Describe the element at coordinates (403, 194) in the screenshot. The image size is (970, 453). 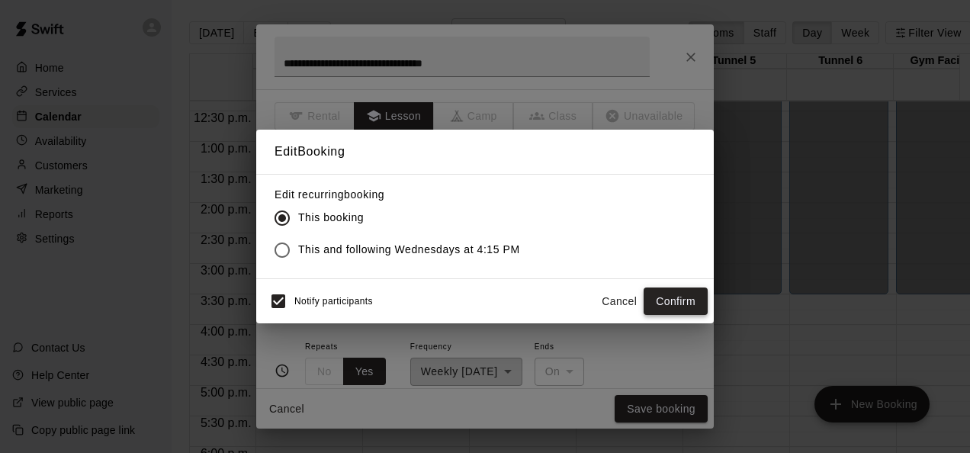
I see `label: Edit recurring booking` at that location.